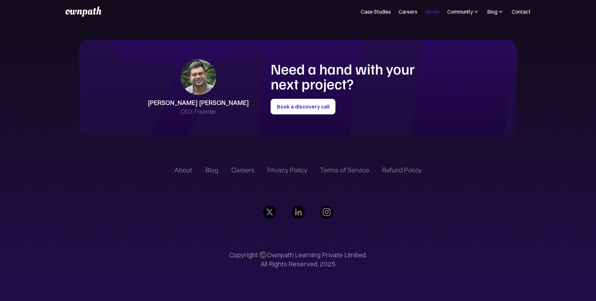  Describe the element at coordinates (287, 170) in the screenshot. I see `div: Privacy Policy` at that location.